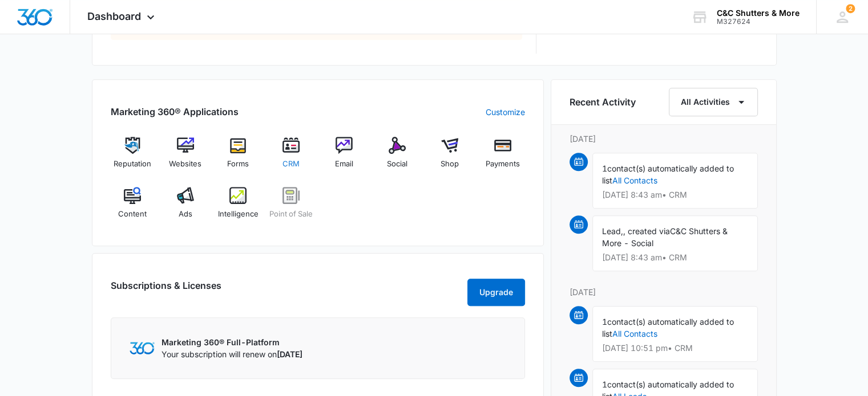 This screenshot has height=396, width=868. Describe the element at coordinates (238, 157) in the screenshot. I see `a: Forms` at that location.